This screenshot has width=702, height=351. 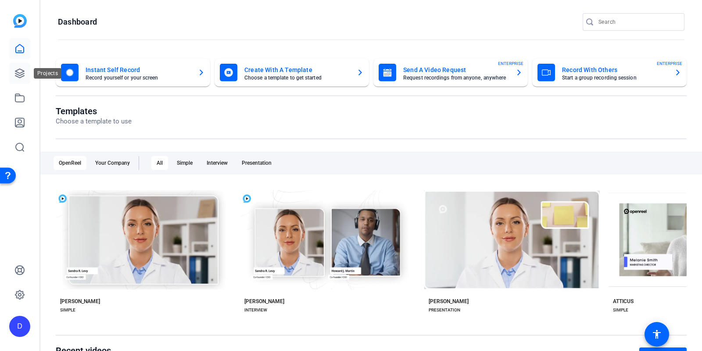 I want to click on p: Choose a template to use, so click(x=94, y=121).